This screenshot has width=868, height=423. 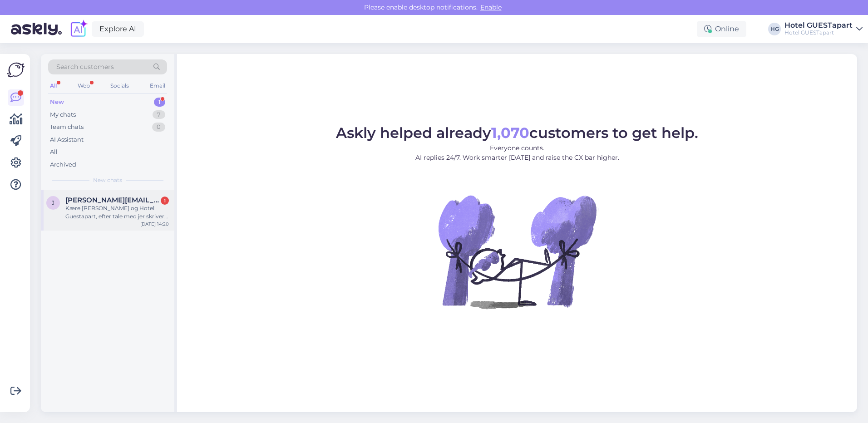 What do you see at coordinates (63, 165) in the screenshot?
I see `div: Archived` at bounding box center [63, 165].